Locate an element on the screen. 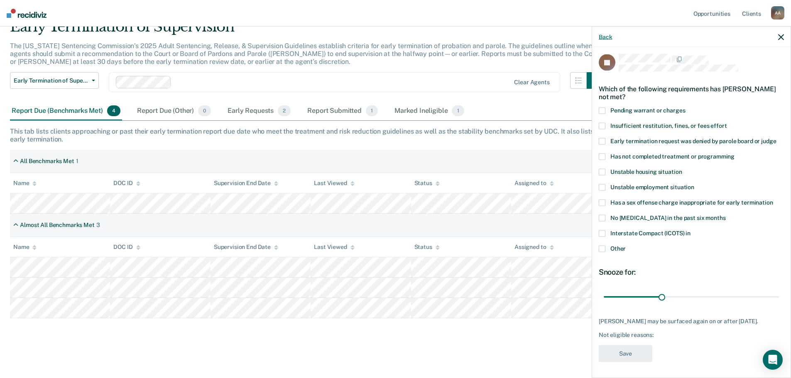  div: Early Requests is located at coordinates (259, 111).